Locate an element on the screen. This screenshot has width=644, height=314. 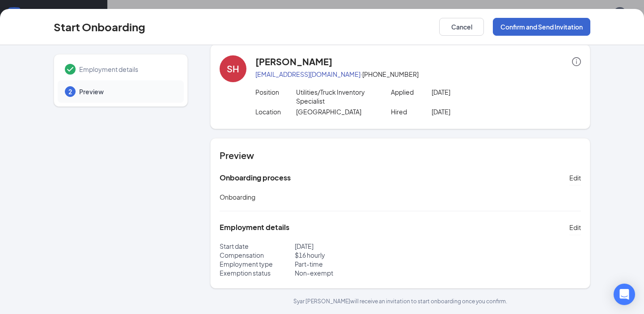
p: Applied is located at coordinates (411, 92).